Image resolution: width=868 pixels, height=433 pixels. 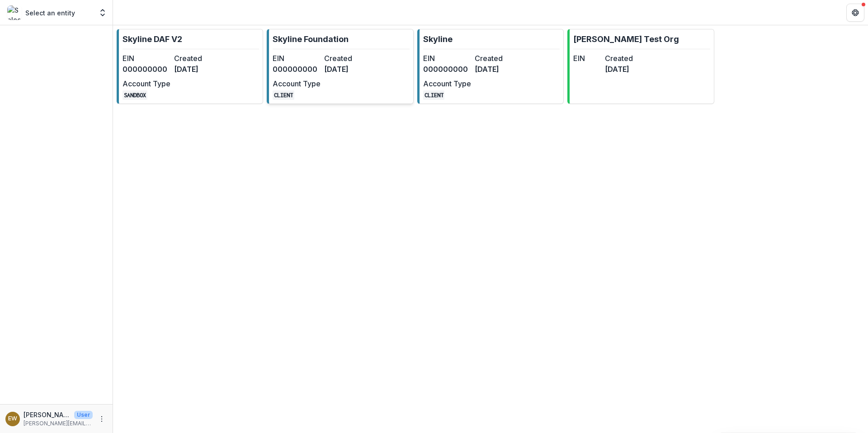 I want to click on p: Skyline DAF V2, so click(x=152, y=39).